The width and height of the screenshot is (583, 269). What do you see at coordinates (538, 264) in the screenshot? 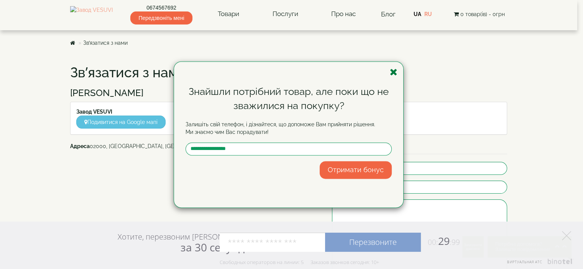
I see `a: Виртуальная АТС` at bounding box center [538, 264].